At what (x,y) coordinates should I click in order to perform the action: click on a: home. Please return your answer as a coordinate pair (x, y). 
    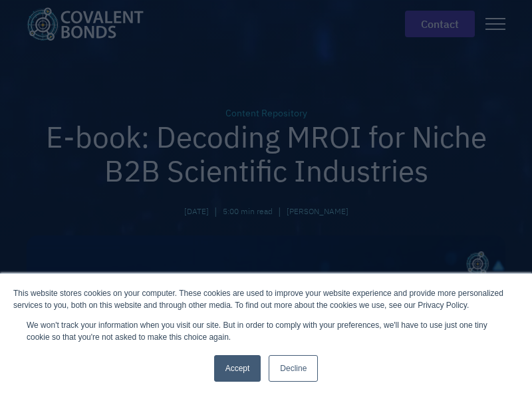
    Looking at the image, I should click on (91, 24).